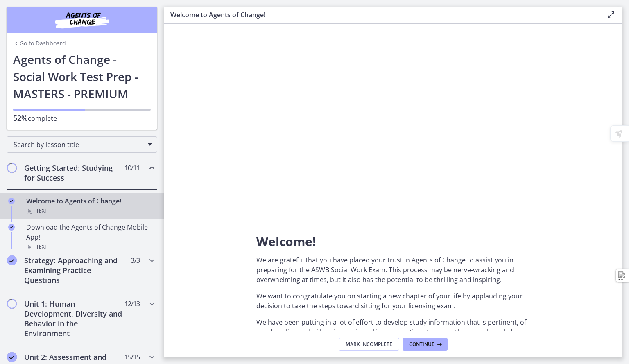  I want to click on div: Welcome to Agents of Change!, so click(90, 206).